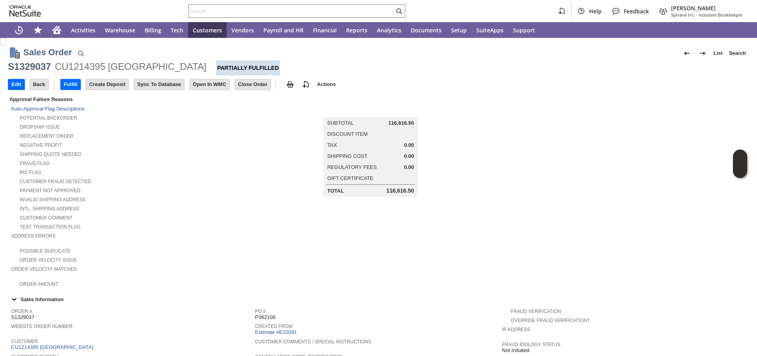  What do you see at coordinates (130, 99) in the screenshot?
I see `div: Approval Failure Reasons` at bounding box center [130, 99].